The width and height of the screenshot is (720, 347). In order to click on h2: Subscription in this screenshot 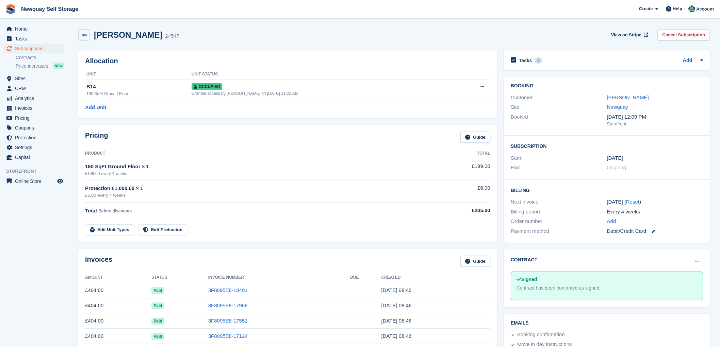, I will do `click(607, 146)`.